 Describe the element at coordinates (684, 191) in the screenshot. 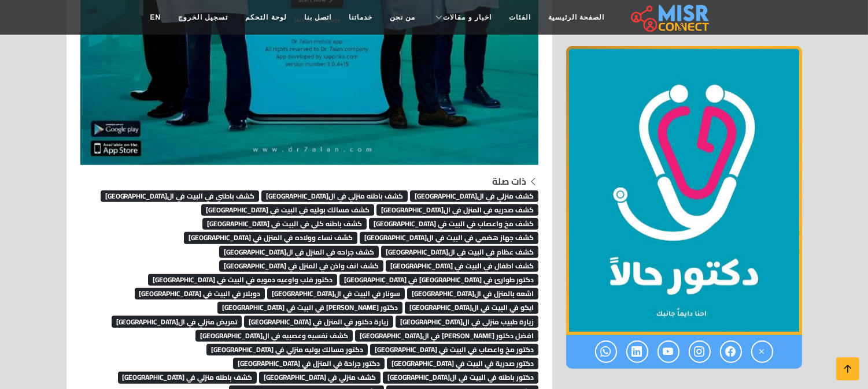

I see `img: دكتور حالاً` at that location.